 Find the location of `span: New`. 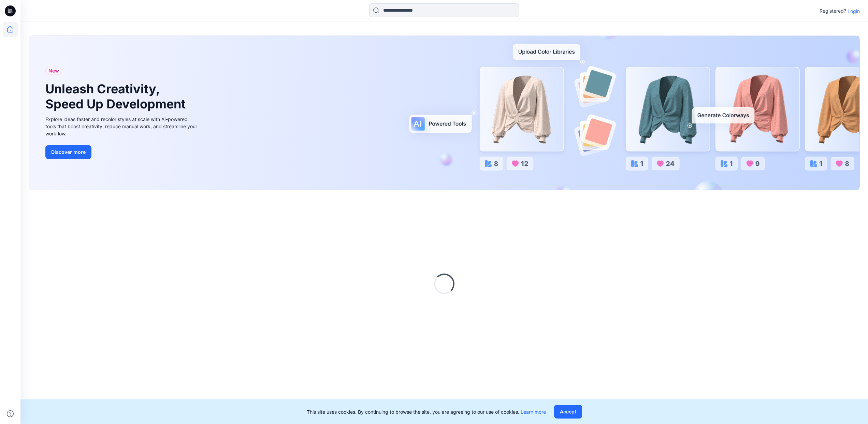

span: New is located at coordinates (54, 71).